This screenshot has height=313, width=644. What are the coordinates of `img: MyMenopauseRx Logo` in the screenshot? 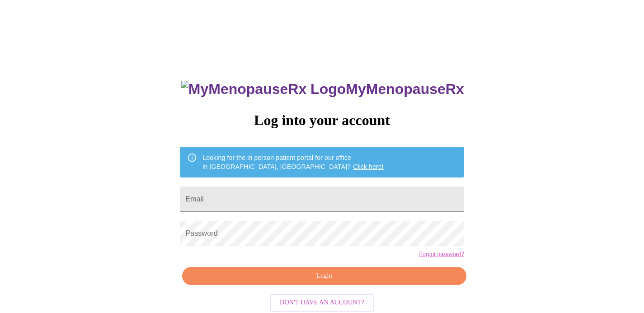 It's located at (263, 89).